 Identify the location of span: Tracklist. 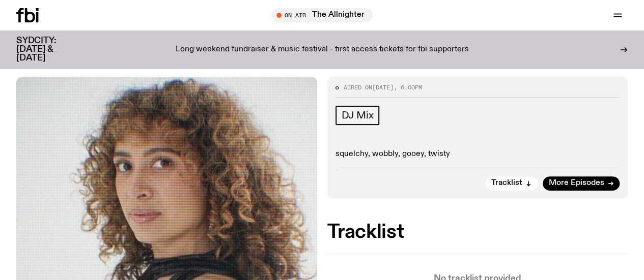
(507, 183).